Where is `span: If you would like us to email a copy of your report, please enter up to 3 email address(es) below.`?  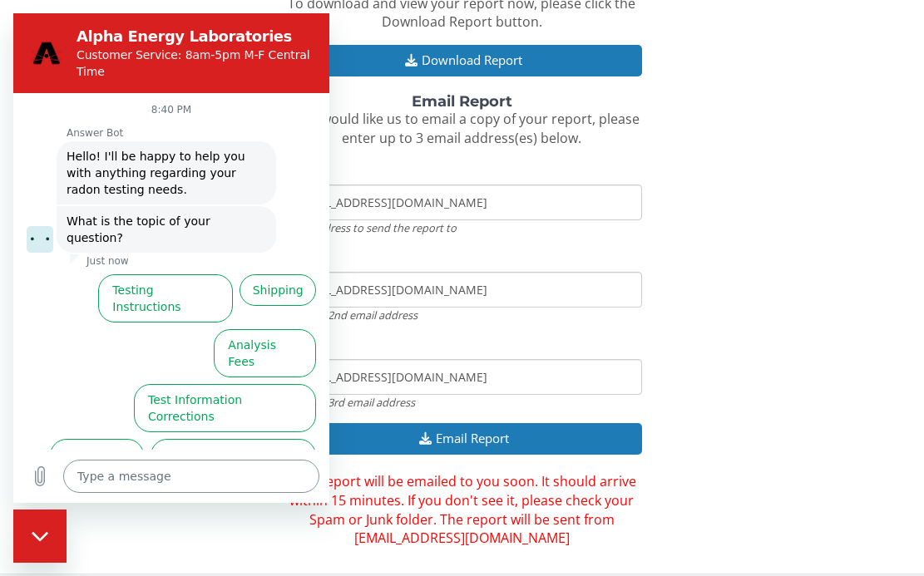
span: If you would like us to email a copy of your report, please enter up to 3 email address(es) below. is located at coordinates (462, 128).